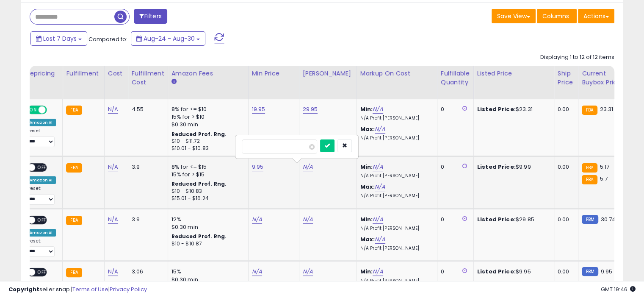 The image size is (644, 298). I want to click on span: Aug-24 - Aug-30, so click(169, 39).